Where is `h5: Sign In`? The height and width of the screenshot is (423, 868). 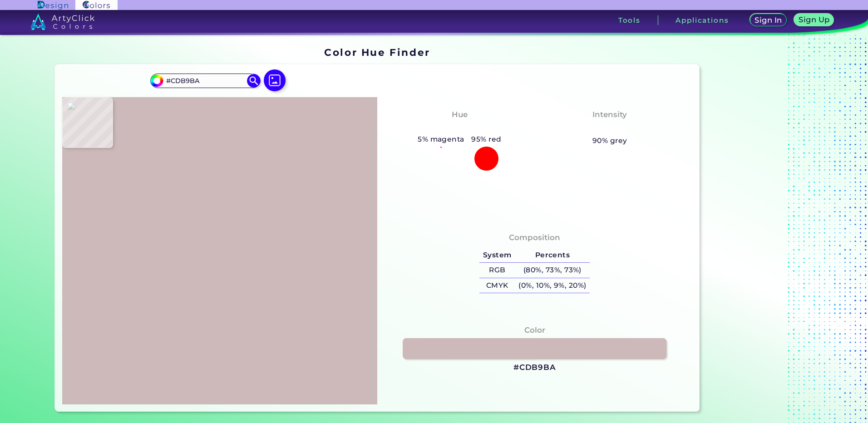 h5: Sign In is located at coordinates (768, 20).